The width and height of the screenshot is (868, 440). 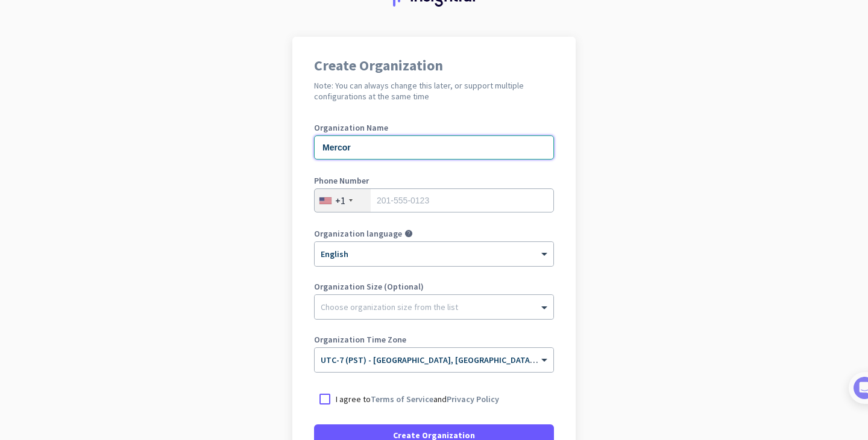 What do you see at coordinates (434, 65) in the screenshot?
I see `h1: Create Organization` at bounding box center [434, 65].